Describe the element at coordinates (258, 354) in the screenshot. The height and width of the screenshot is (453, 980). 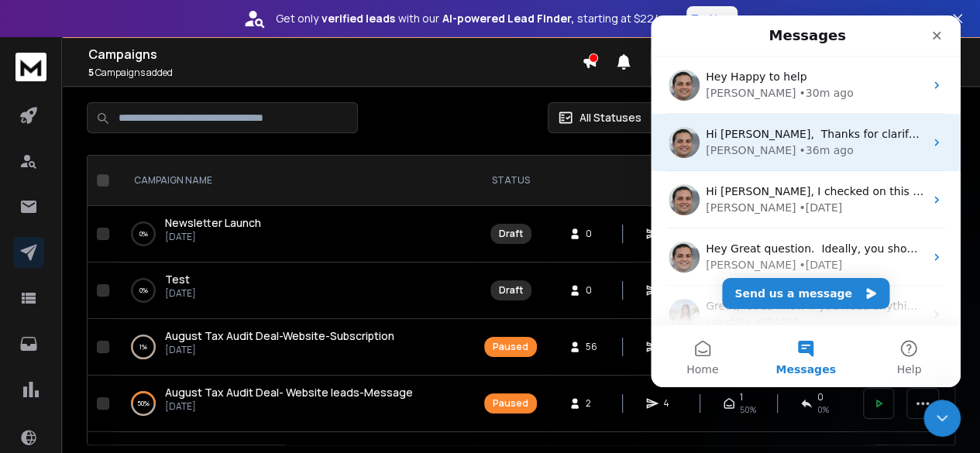
I see `span: Help` at that location.